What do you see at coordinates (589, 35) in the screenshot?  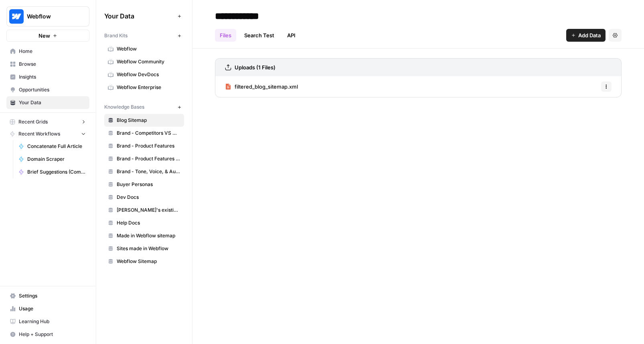 I see `span: Add Data` at bounding box center [589, 35].